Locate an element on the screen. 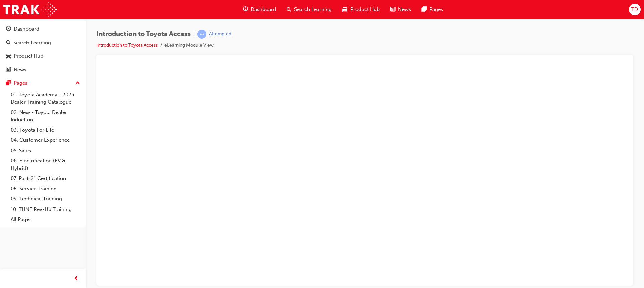 The height and width of the screenshot is (288, 644). button: DashboardSearch LearningProduct HubNews is located at coordinates (43, 49).